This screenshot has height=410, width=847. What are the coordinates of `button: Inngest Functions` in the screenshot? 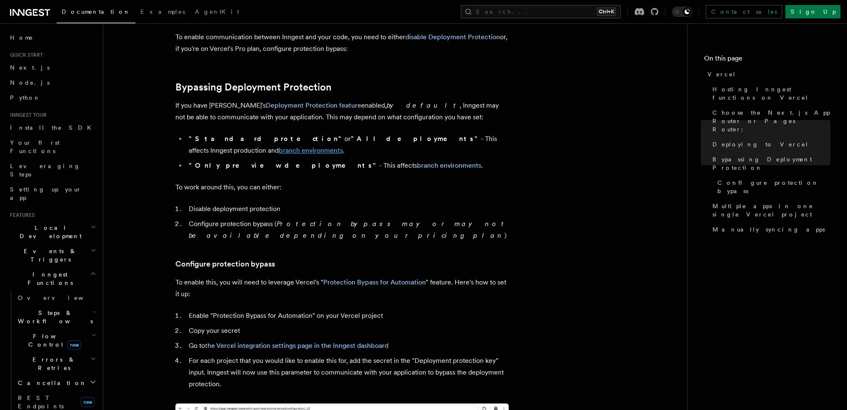 It's located at (52, 278).